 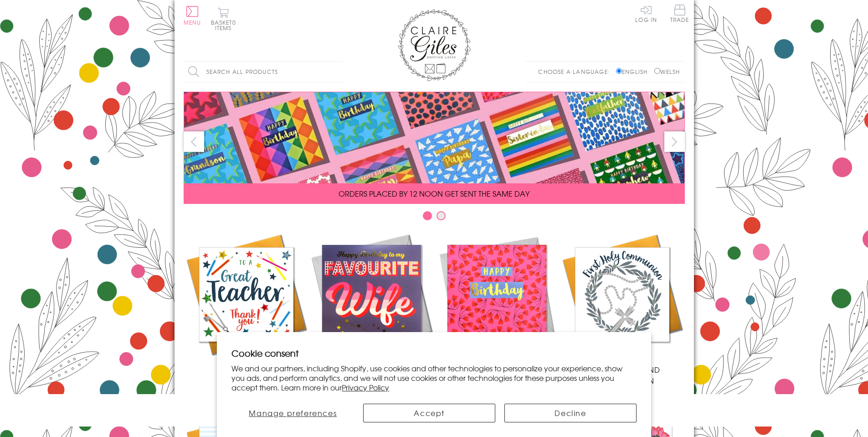 What do you see at coordinates (674, 142) in the screenshot?
I see `button: next` at bounding box center [674, 142].